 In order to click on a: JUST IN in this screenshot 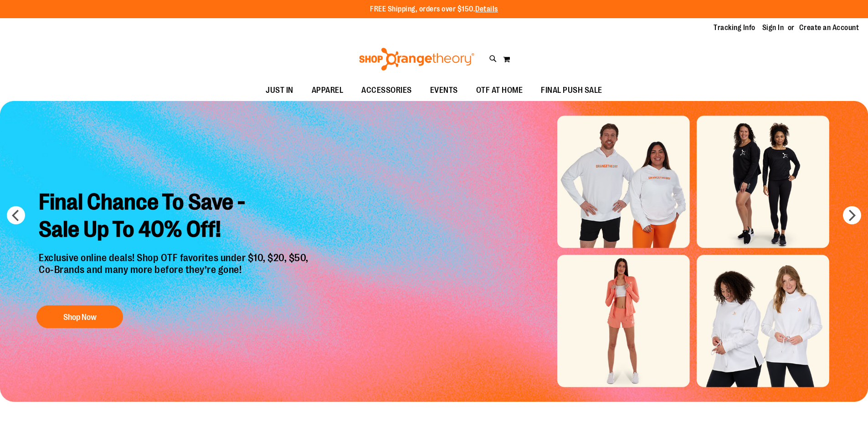, I will do `click(280, 90)`.